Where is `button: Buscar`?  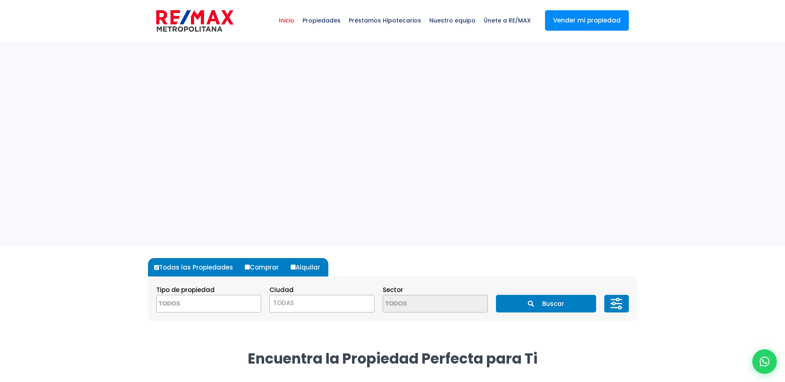
button: Buscar is located at coordinates (546, 303).